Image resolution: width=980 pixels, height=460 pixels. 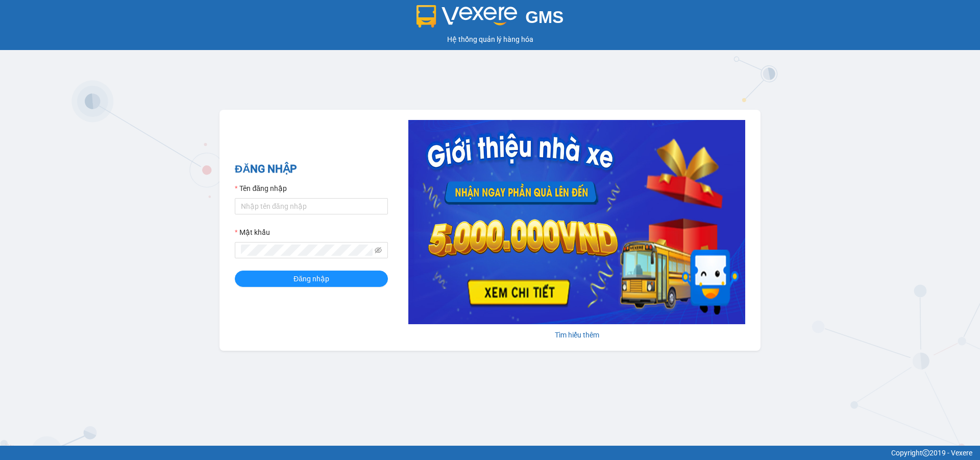 What do you see at coordinates (577, 335) in the screenshot?
I see `div: Tìm hiểu thêm` at bounding box center [577, 335].